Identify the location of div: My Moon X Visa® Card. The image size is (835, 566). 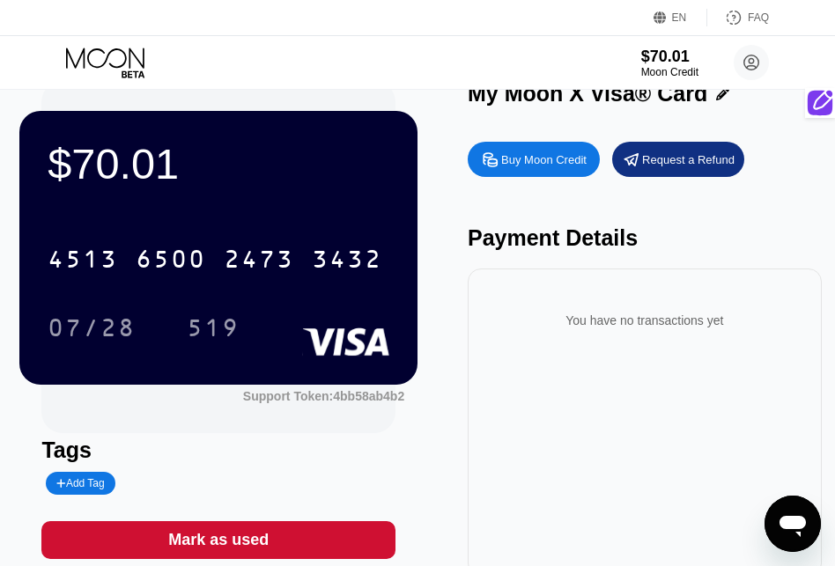
(587, 93).